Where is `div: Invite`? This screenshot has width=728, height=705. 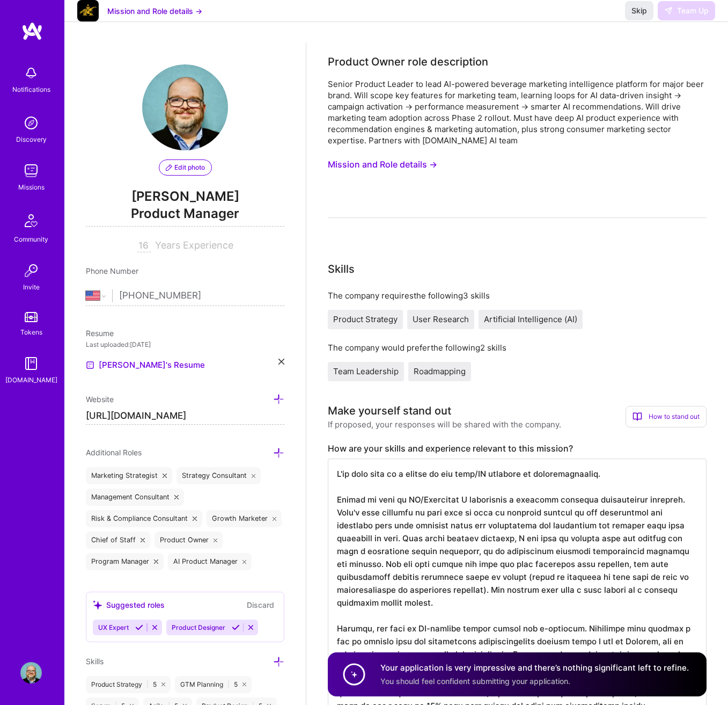
div: Invite is located at coordinates (31, 286).